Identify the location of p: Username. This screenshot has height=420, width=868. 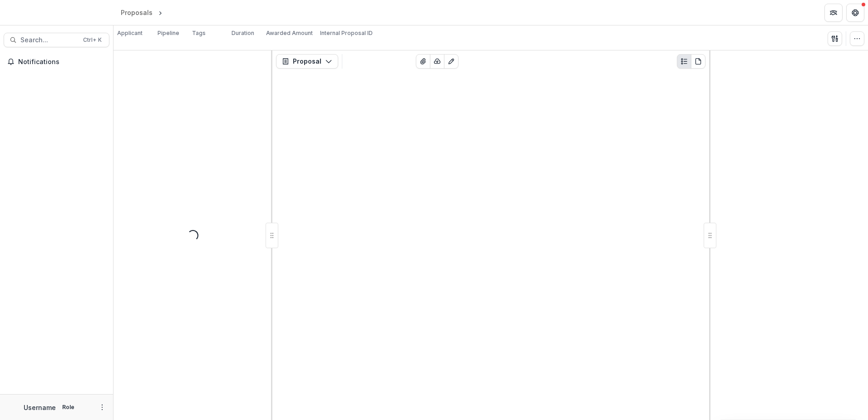
(40, 407).